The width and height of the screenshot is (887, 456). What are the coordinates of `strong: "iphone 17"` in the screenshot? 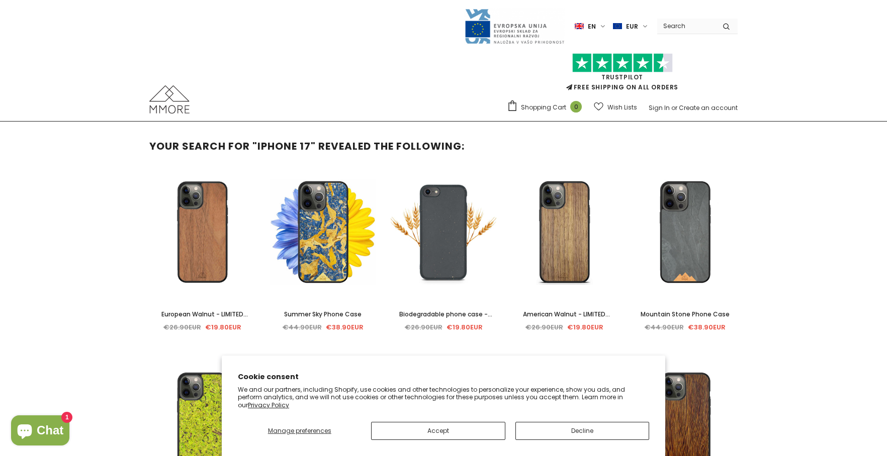 It's located at (284, 146).